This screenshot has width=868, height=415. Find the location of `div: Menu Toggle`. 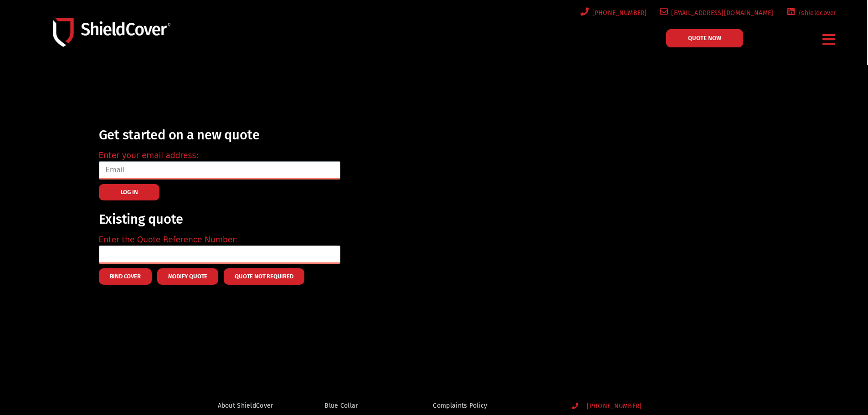

div: Menu Toggle is located at coordinates (828, 39).